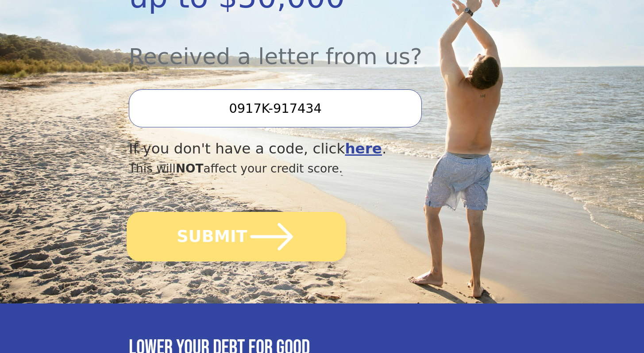  What do you see at coordinates (364, 148) in the screenshot?
I see `a: here` at bounding box center [364, 148].